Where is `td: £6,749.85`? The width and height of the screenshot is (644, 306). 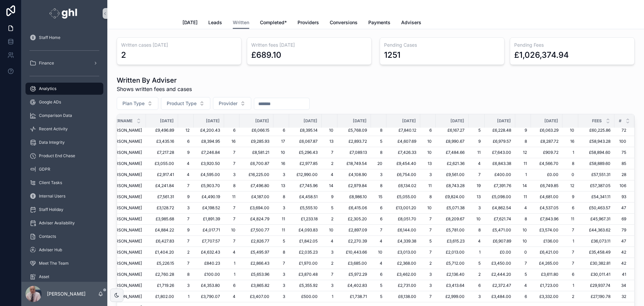 td: £6,749.85 is located at coordinates (547, 186).